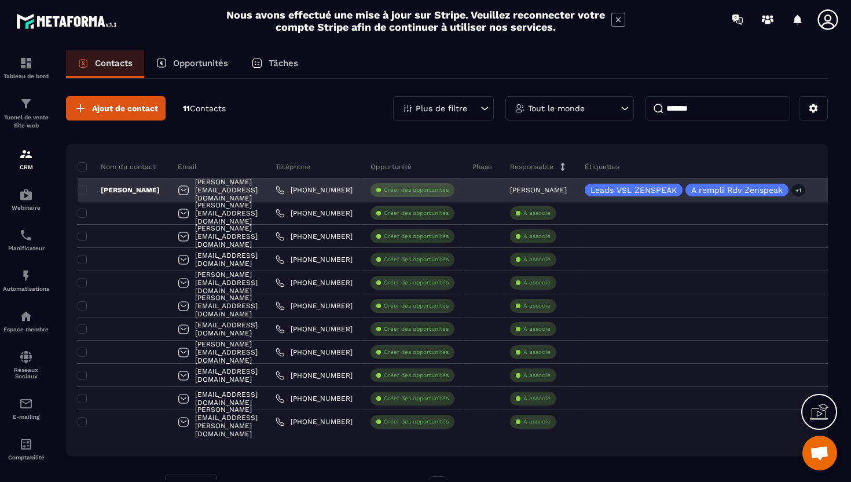 The width and height of the screenshot is (851, 482). I want to click on span: Ajout de contact, so click(125, 108).